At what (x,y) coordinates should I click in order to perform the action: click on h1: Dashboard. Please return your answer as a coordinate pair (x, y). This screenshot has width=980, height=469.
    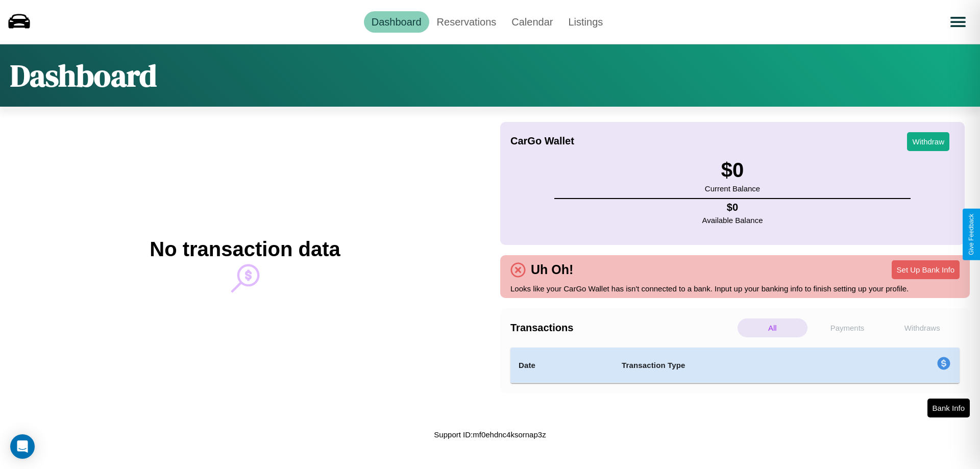
    Looking at the image, I should click on (83, 75).